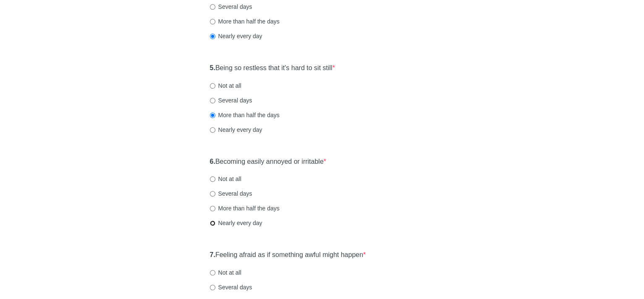 Image resolution: width=644 pixels, height=299 pixels. I want to click on strong: 6., so click(212, 161).